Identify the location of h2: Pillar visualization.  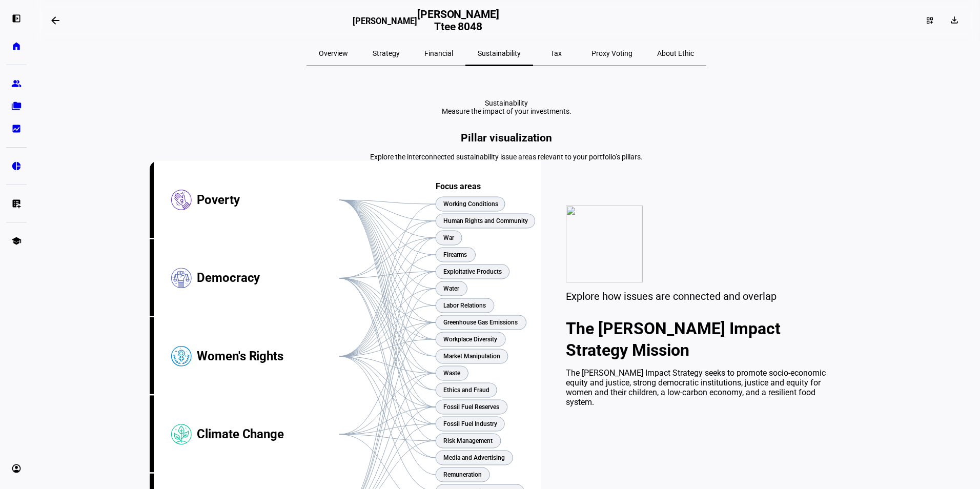
(507, 138).